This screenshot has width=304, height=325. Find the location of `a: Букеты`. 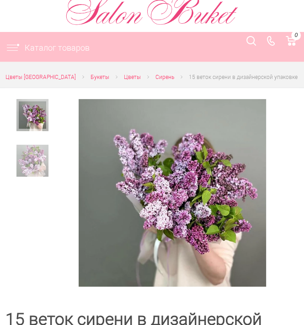

a: Букеты is located at coordinates (100, 77).